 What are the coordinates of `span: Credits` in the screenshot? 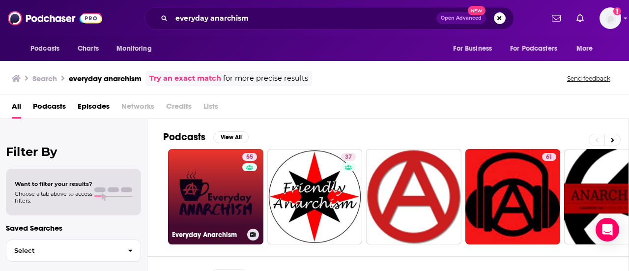 It's located at (179, 108).